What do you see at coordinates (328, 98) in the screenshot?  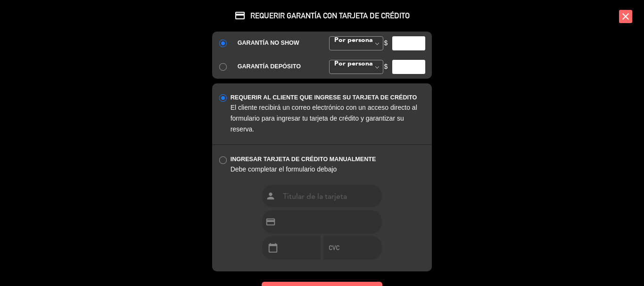 I see `div: REQUERIR AL CLIENTE QUE INGRESE SU TARJETA DE CRÉDITO` at bounding box center [328, 98].